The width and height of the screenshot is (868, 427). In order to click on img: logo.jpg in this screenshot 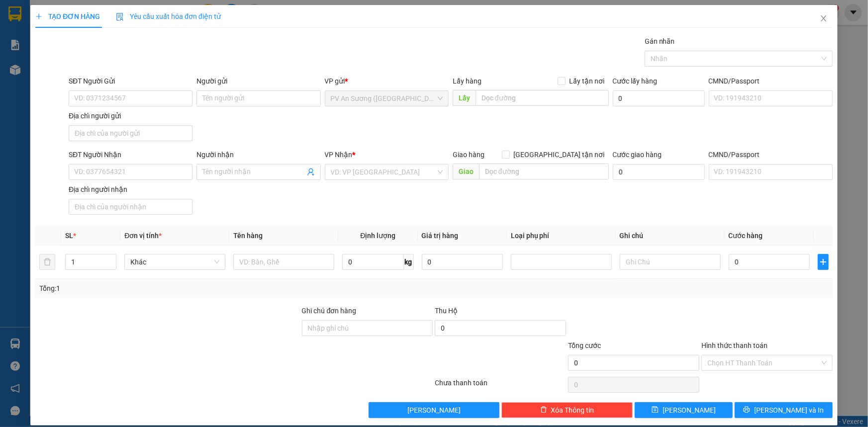, I will do `click(38, 38)`.